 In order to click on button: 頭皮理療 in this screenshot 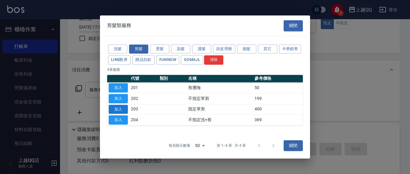, I will do `click(224, 49)`.